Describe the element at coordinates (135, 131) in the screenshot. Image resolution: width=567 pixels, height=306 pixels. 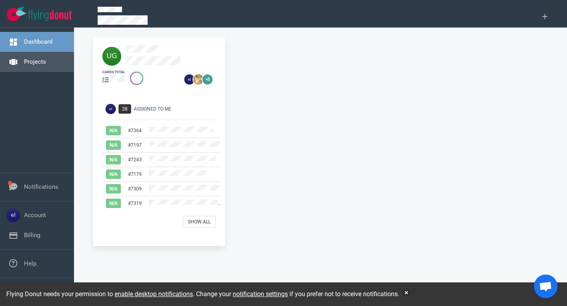
I see `a: #7364` at that location.